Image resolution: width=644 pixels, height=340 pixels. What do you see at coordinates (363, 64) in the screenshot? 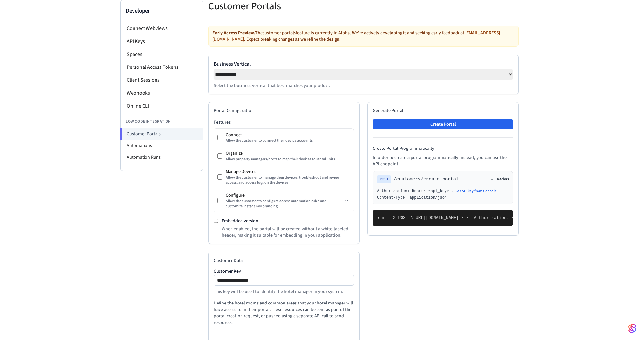
I see `label: Business Vertical` at bounding box center [363, 64].